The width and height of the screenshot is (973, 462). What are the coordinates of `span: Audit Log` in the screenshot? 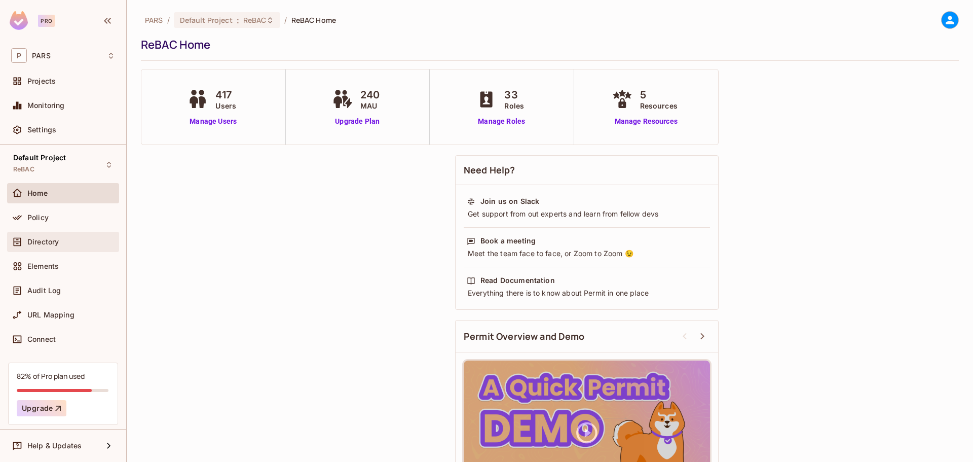 It's located at (44, 290).